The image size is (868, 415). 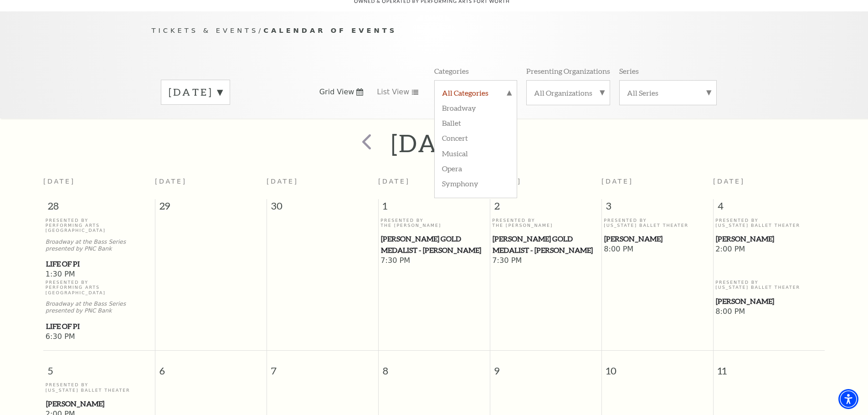 I want to click on span: 28, so click(x=99, y=208).